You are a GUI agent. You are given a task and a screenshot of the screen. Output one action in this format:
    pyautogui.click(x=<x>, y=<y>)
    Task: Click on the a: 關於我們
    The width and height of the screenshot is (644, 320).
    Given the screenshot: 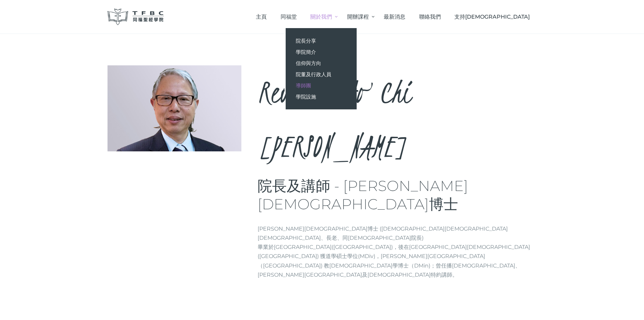 What is the action you would take?
    pyautogui.click(x=322, y=17)
    